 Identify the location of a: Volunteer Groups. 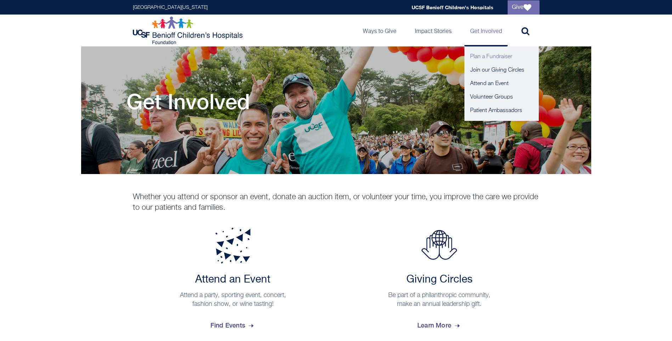
(502, 97).